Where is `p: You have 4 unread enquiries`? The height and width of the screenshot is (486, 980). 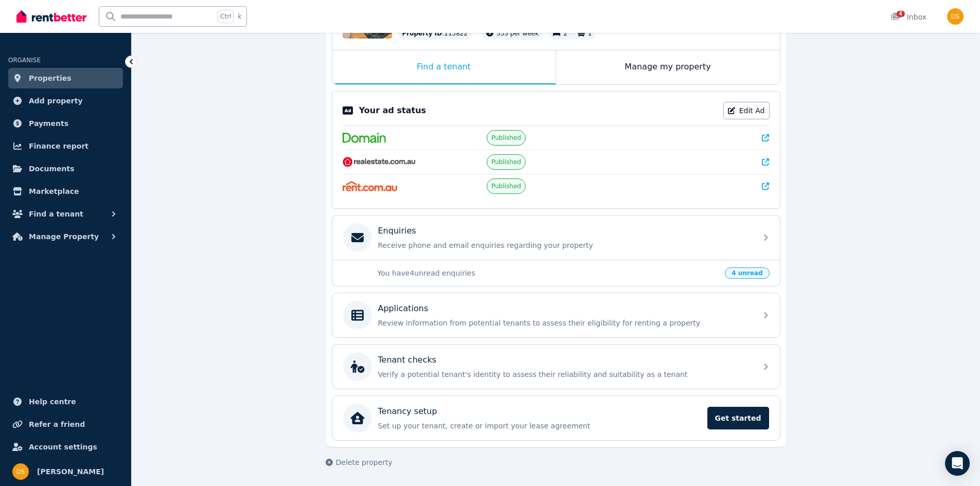
p: You have 4 unread enquiries is located at coordinates (549, 273).